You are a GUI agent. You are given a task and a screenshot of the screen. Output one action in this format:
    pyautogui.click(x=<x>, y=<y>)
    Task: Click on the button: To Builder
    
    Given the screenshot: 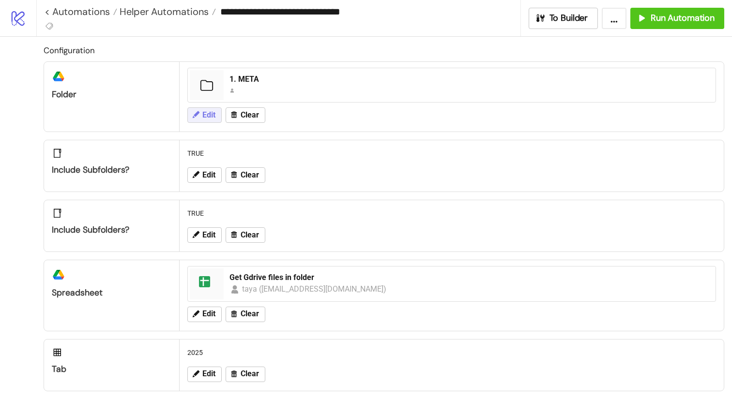 What is the action you would take?
    pyautogui.click(x=563, y=18)
    